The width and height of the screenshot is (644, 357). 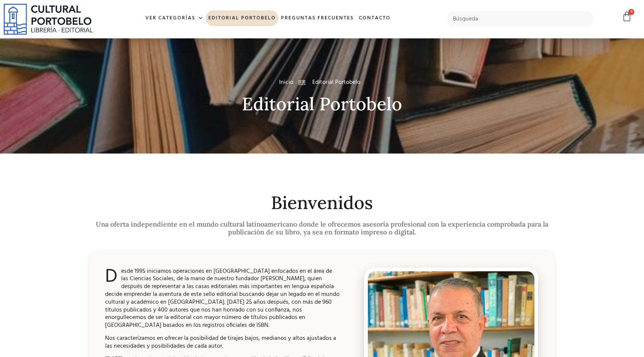 What do you see at coordinates (317, 18) in the screenshot?
I see `a: Preguntas frecuentes` at bounding box center [317, 18].